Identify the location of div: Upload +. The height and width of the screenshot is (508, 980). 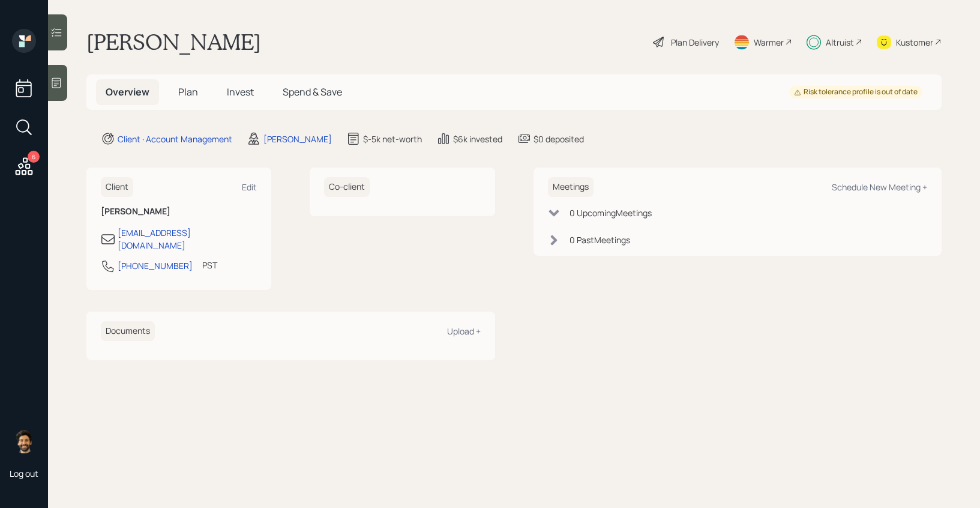
(464, 331).